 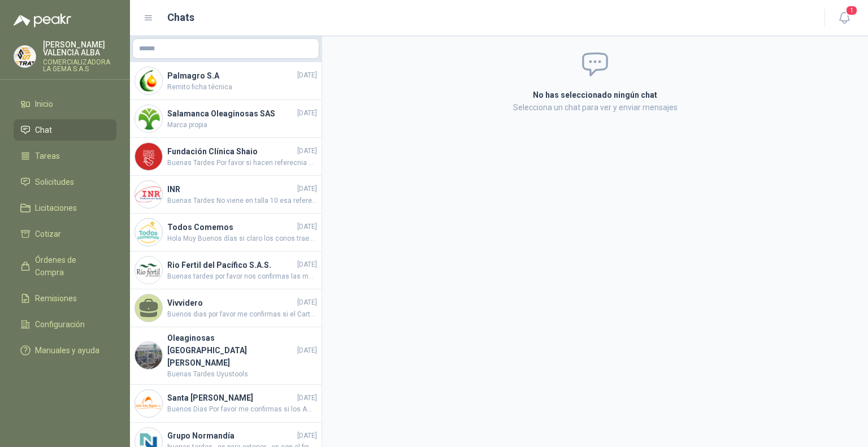 I want to click on a: Solicitudes, so click(x=65, y=182).